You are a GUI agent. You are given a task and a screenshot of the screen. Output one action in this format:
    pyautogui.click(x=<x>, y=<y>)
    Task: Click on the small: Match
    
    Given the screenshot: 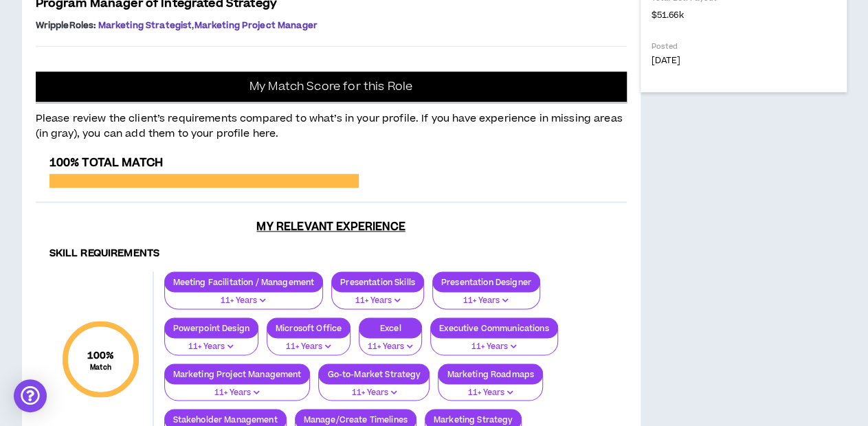 What is the action you would take?
    pyautogui.click(x=101, y=368)
    